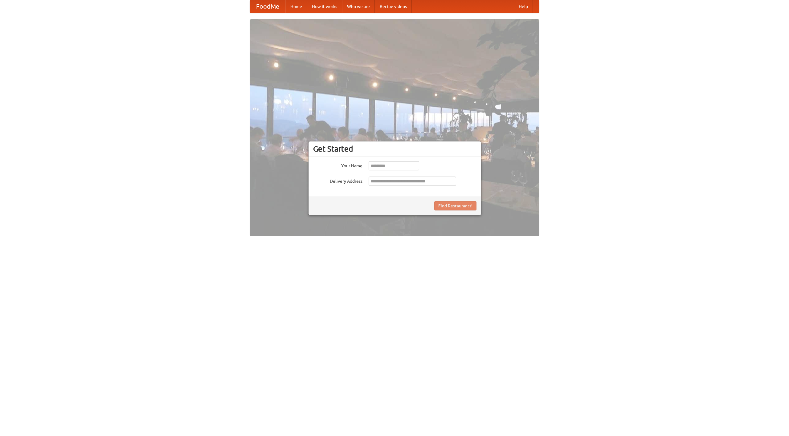  What do you see at coordinates (324, 6) in the screenshot?
I see `a: How it works` at bounding box center [324, 6].